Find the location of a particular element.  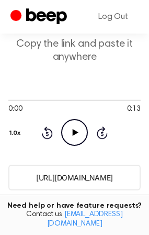

a: Log Out is located at coordinates (113, 17).